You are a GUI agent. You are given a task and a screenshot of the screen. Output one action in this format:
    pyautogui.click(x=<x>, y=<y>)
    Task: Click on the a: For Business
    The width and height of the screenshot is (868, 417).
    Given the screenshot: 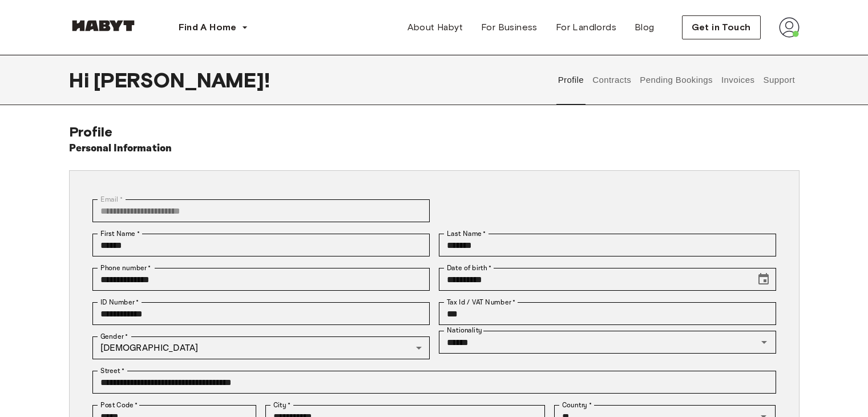 What is the action you would take?
    pyautogui.click(x=510, y=27)
    